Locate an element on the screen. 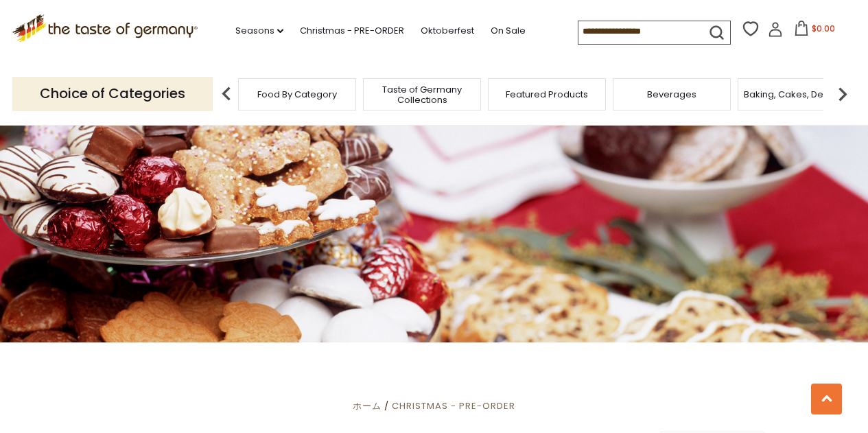 This screenshot has height=433, width=868. span: Food By Category is located at coordinates (297, 94).